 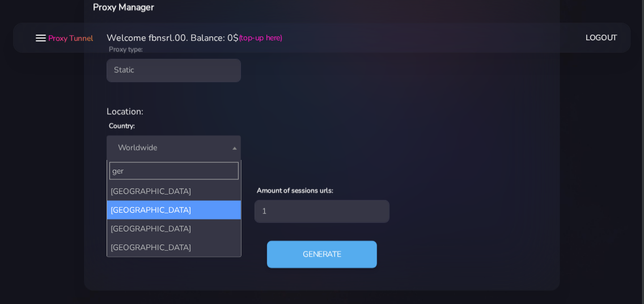 I want to click on span: Worldwide, so click(x=174, y=148).